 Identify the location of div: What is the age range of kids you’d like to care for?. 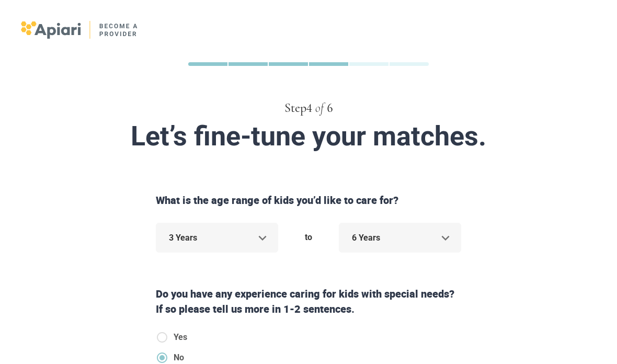
(308, 200).